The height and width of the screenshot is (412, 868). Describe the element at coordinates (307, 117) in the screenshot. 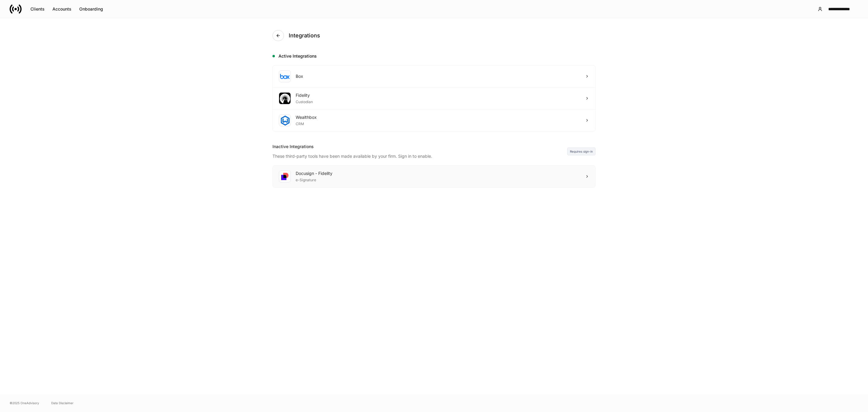

I see `div: Wealthbox` at that location.